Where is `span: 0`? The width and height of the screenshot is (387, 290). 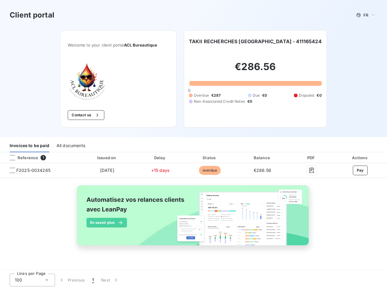 span: 0 is located at coordinates (189, 90).